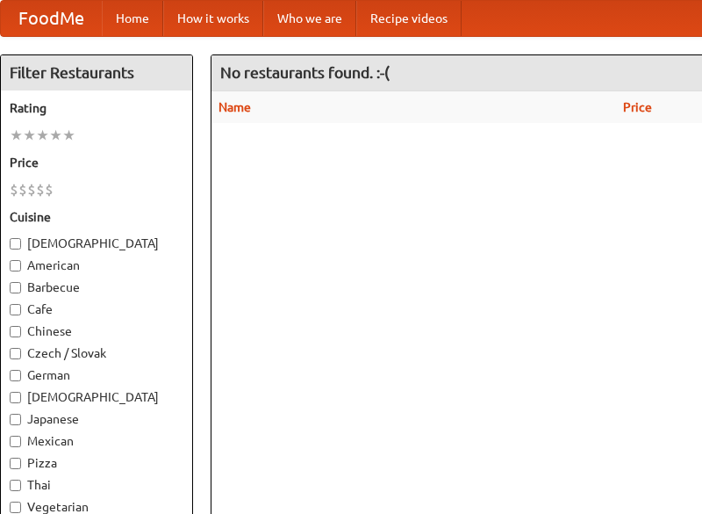 This screenshot has width=702, height=514. Describe the element at coordinates (133, 18) in the screenshot. I see `a: Home` at that location.